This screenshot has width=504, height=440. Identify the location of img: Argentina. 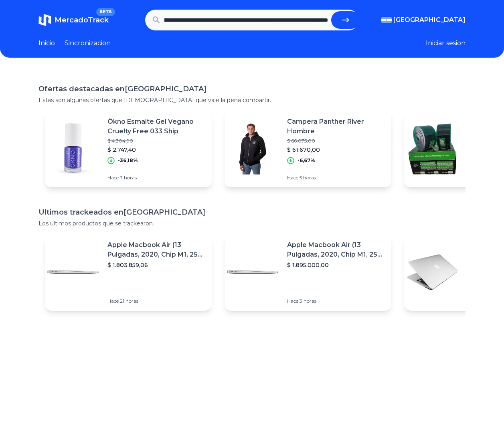
(386, 20).